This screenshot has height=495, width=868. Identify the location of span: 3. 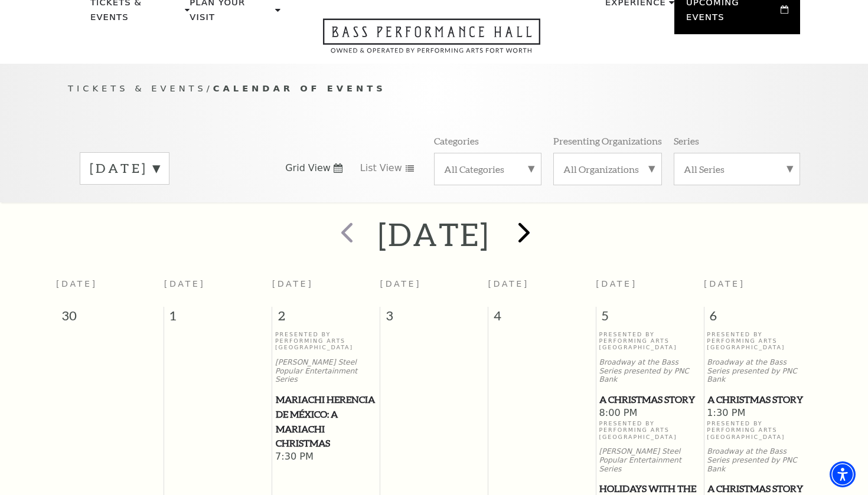
(434, 319).